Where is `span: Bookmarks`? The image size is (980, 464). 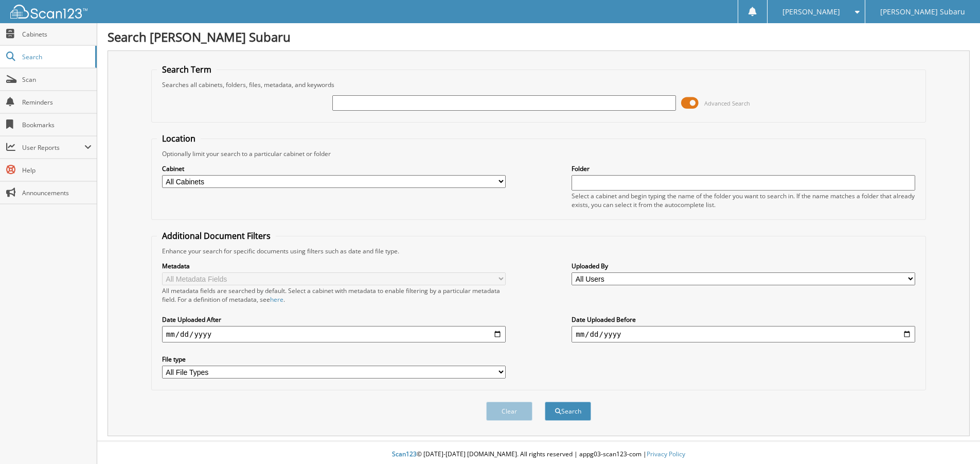
span: Bookmarks is located at coordinates (57, 125).